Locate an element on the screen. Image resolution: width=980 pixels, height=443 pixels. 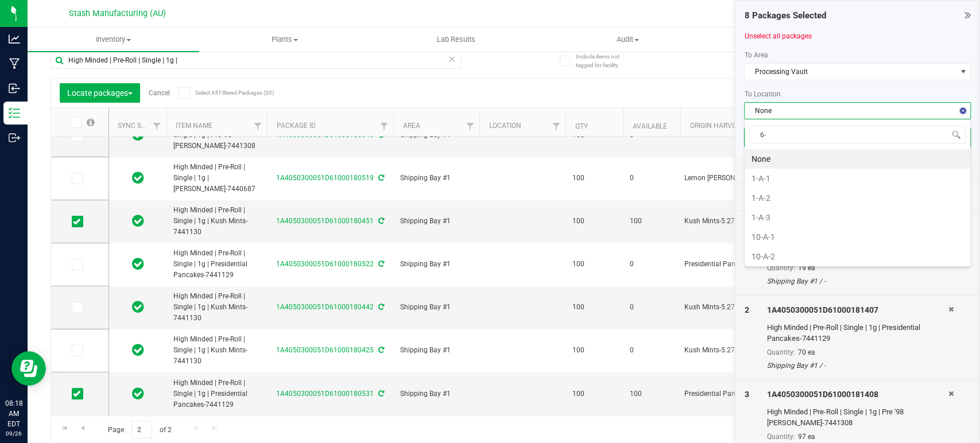
span: Locate packages is located at coordinates (100, 93).